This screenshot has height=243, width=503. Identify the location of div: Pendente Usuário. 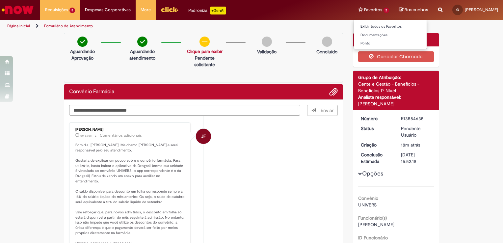
(416, 132).